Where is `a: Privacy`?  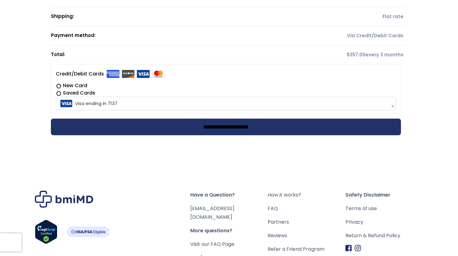 a: Privacy is located at coordinates (384, 222).